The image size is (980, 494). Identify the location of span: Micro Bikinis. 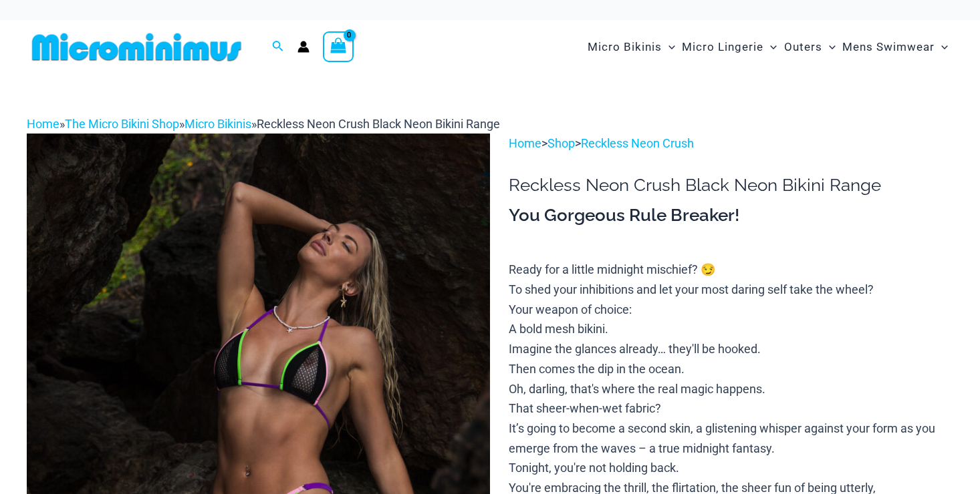
(624, 47).